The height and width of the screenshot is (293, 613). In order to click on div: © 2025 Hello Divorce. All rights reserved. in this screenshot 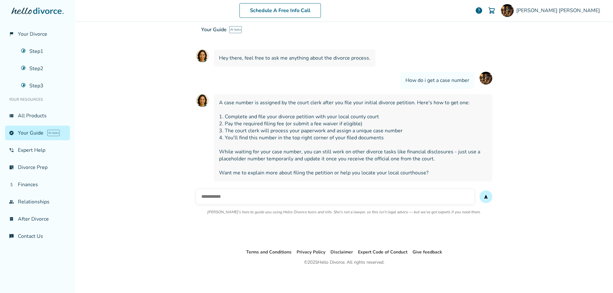, I will do `click(344, 263)`.